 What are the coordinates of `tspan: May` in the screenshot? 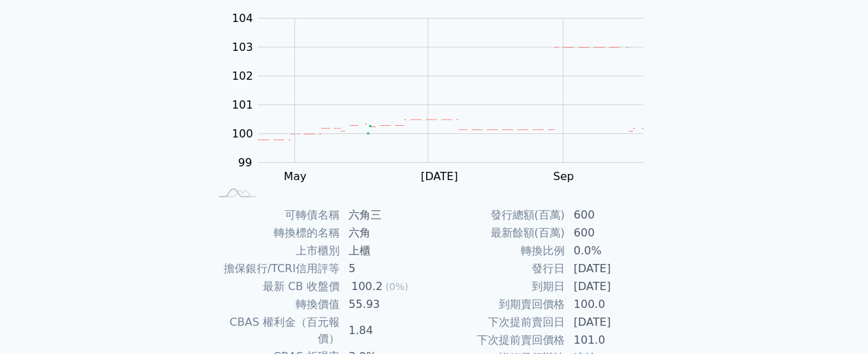 It's located at (294, 176).